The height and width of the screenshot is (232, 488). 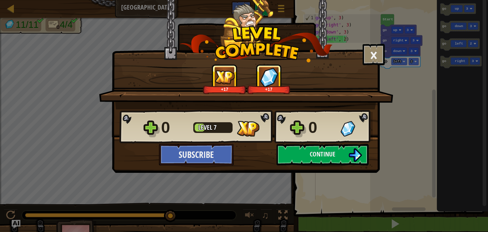 I want to click on button: Continue, so click(x=322, y=155).